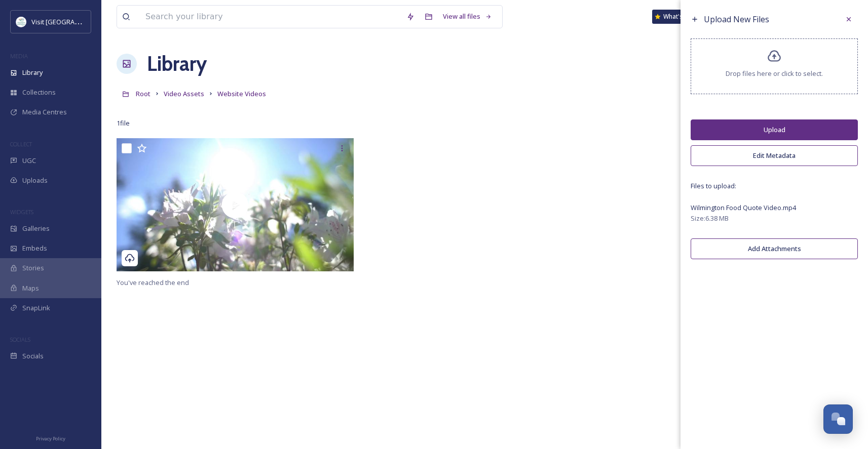  I want to click on span: Size: 6.38 MB, so click(709, 218).